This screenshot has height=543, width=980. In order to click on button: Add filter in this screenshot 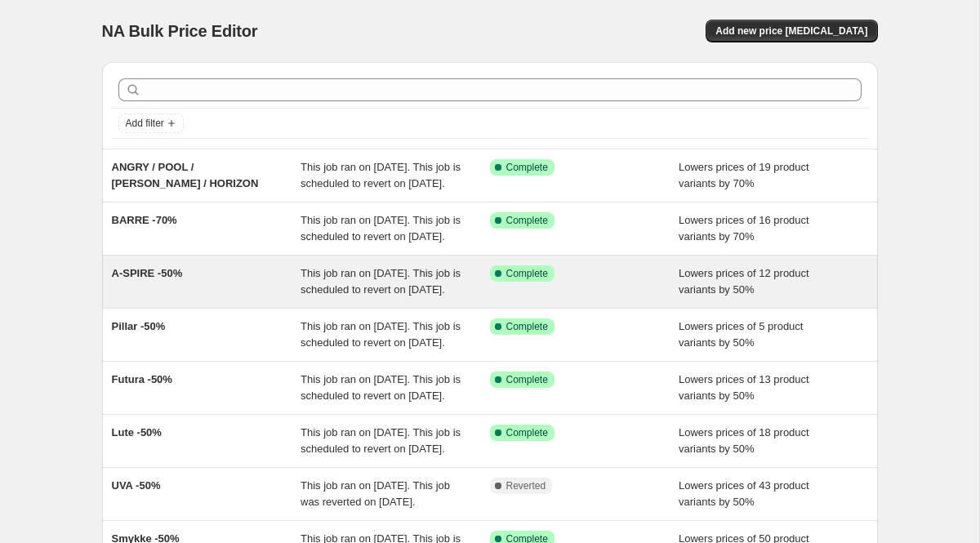, I will do `click(151, 124)`.